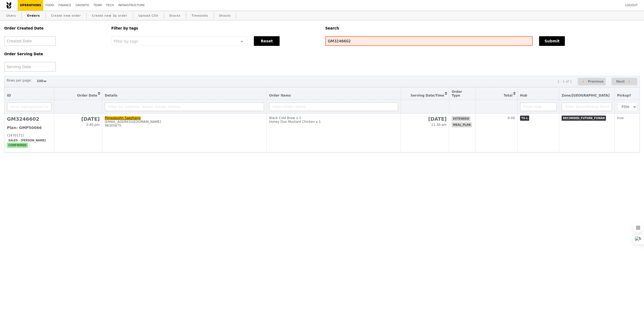 This screenshot has width=644, height=313. What do you see at coordinates (175, 16) in the screenshot?
I see `a: Stocks` at bounding box center [175, 16].